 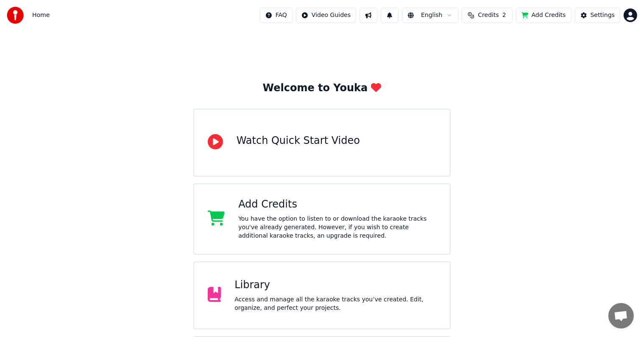 What do you see at coordinates (504, 15) in the screenshot?
I see `span: 2` at bounding box center [504, 15].